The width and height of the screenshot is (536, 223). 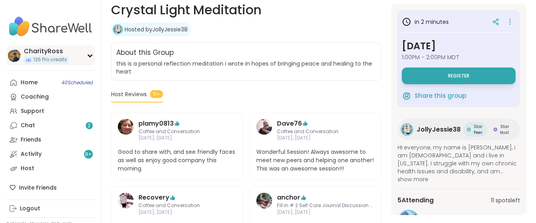 I want to click on img: Star Peer, so click(x=469, y=129).